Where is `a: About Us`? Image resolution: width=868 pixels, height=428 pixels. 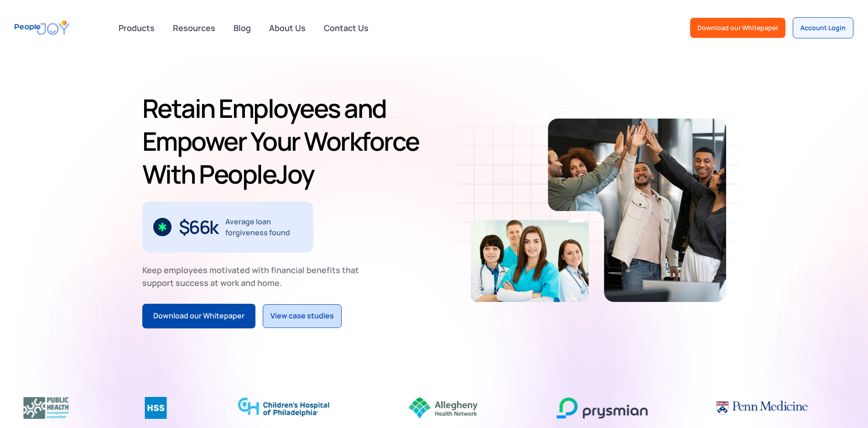 a: About Us is located at coordinates (288, 28).